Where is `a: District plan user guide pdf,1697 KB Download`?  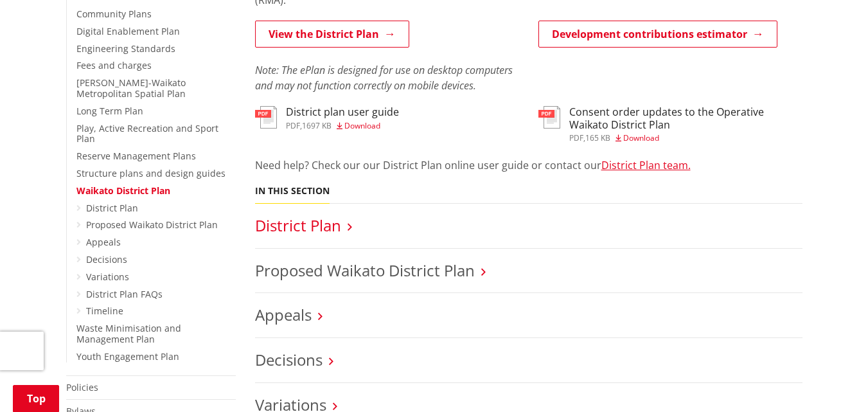
a: District plan user guide pdf,1697 KB Download is located at coordinates (327, 118).